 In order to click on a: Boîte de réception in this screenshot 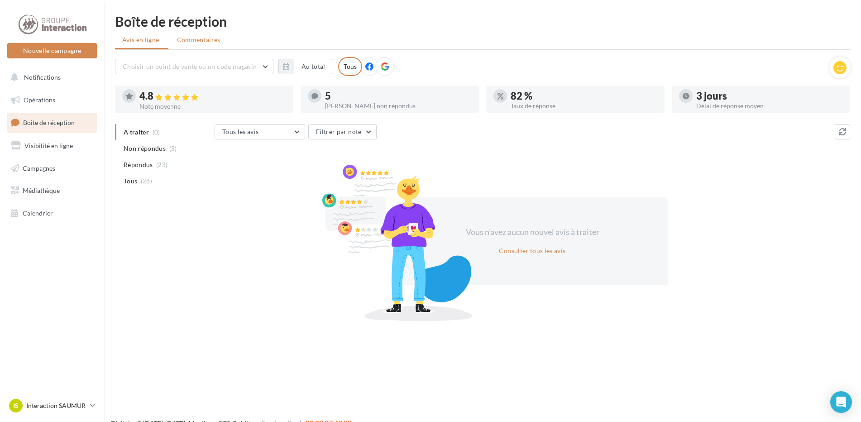, I will do `click(52, 122)`.